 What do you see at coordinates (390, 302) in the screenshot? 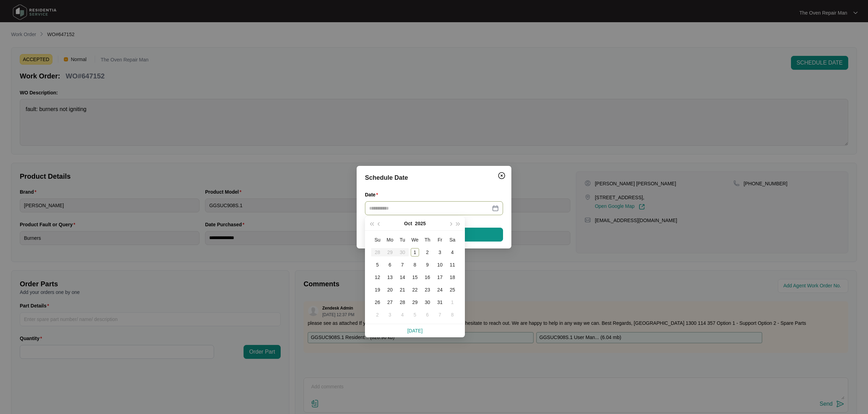
I see `div: 27` at bounding box center [390, 302].